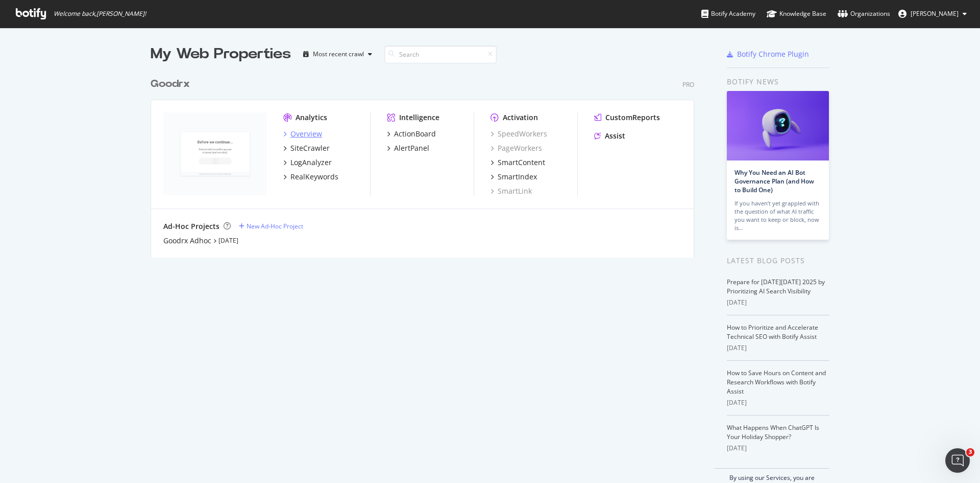 The image size is (980, 483). Describe the element at coordinates (518, 134) in the screenshot. I see `div: SpeedWorkers` at that location.